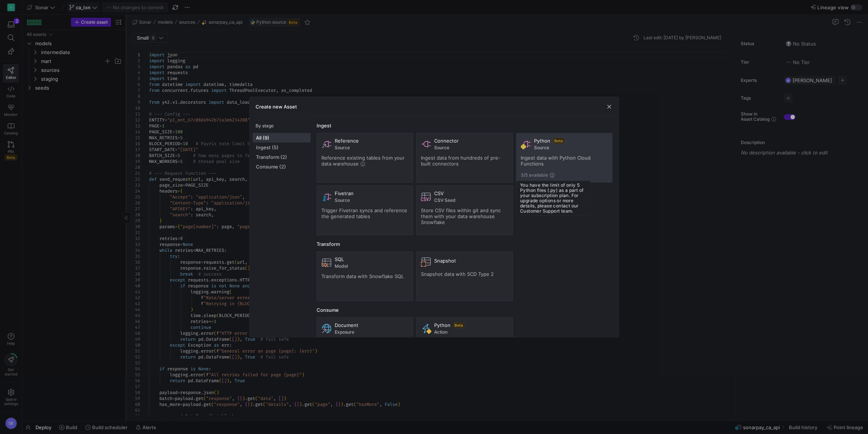 This screenshot has height=434, width=868. What do you see at coordinates (465, 244) in the screenshot?
I see `div: Transform` at bounding box center [465, 244].